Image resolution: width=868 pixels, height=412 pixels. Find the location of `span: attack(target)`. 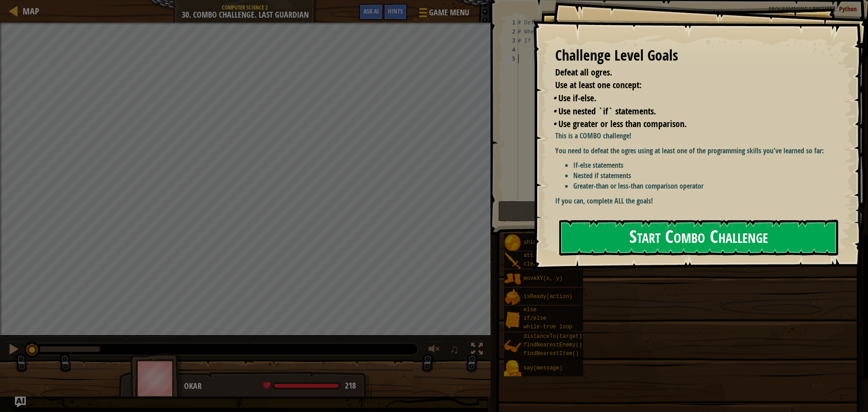

span: attack(target) is located at coordinates (546, 255).